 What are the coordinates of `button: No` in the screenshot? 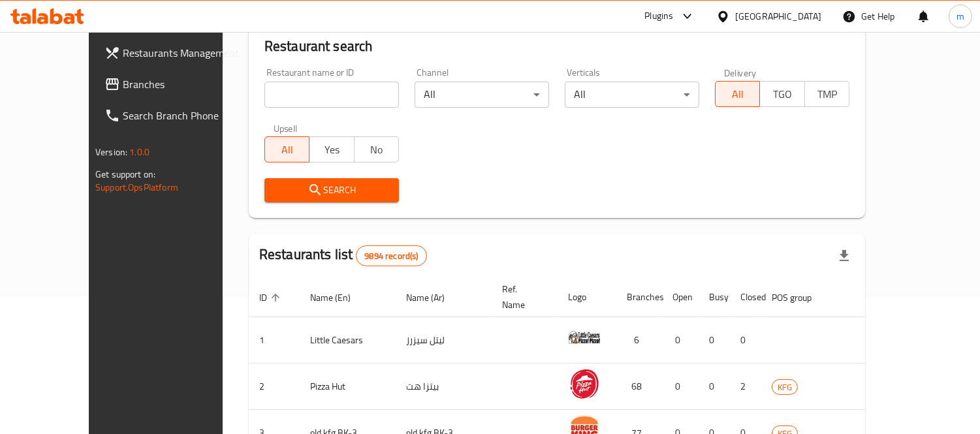 It's located at (376, 150).